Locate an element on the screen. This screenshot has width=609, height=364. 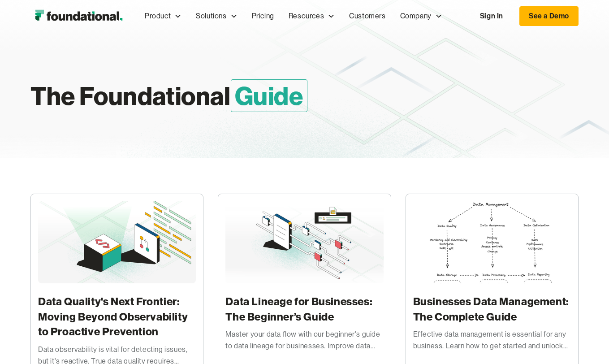
div: Product is located at coordinates (158, 16).